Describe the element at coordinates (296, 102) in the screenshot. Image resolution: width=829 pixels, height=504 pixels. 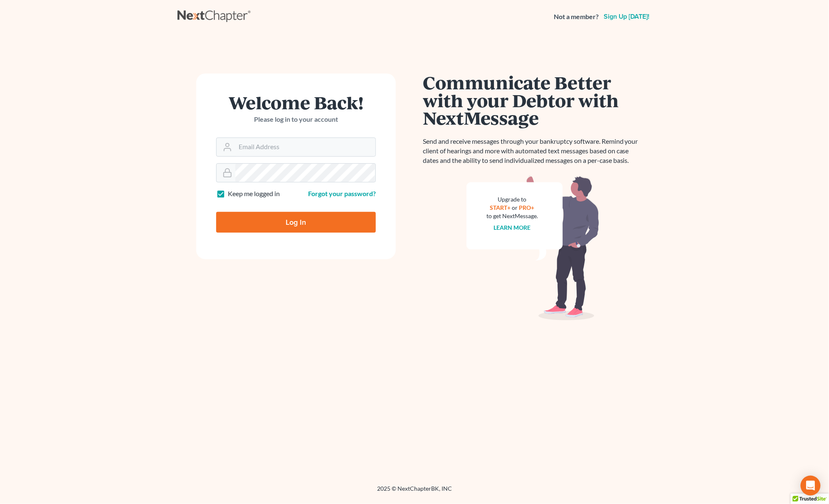
I see `h1: Welcome Back!` at that location.